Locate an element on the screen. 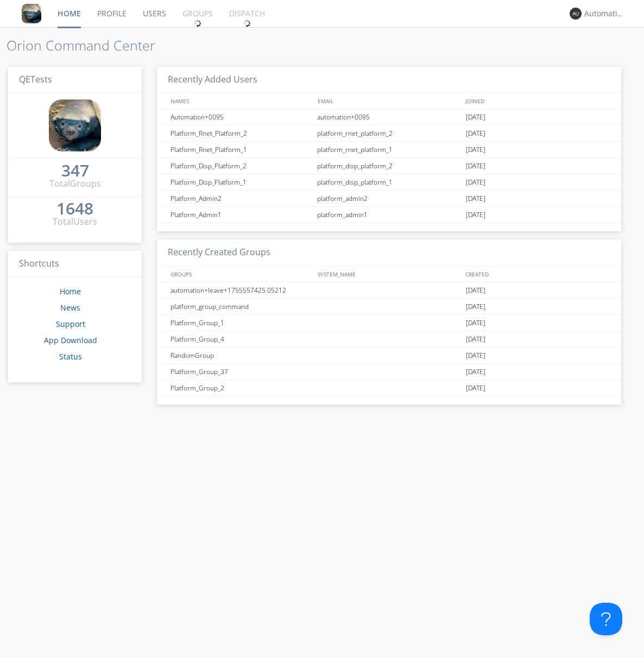 Image resolution: width=644 pixels, height=657 pixels. div: automation+leave+1755557425.05212 is located at coordinates (241, 290).